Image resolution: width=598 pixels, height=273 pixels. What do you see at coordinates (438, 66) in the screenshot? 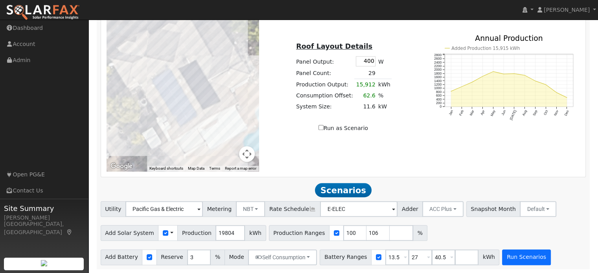
I see `text: 2200` at bounding box center [438, 66].